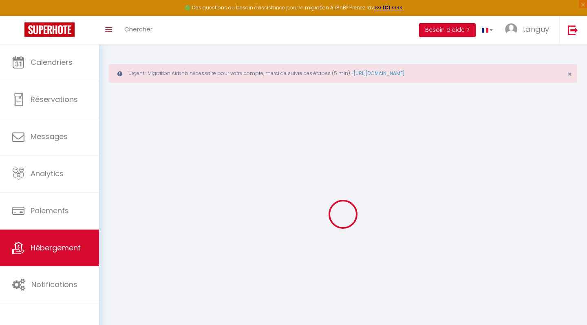 The height and width of the screenshot is (325, 587). I want to click on button: Besoin d'aide ?, so click(448, 30).